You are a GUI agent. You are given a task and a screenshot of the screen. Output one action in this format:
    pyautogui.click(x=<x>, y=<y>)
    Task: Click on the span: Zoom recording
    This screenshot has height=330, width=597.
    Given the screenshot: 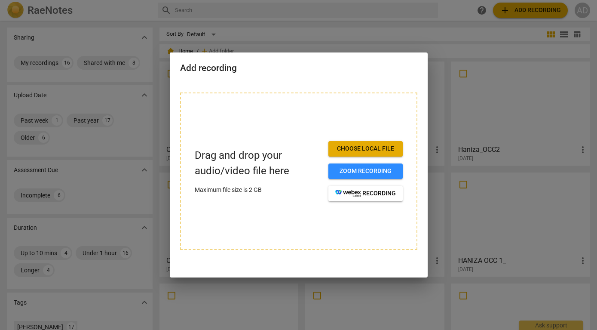 What is the action you would take?
    pyautogui.click(x=365, y=171)
    